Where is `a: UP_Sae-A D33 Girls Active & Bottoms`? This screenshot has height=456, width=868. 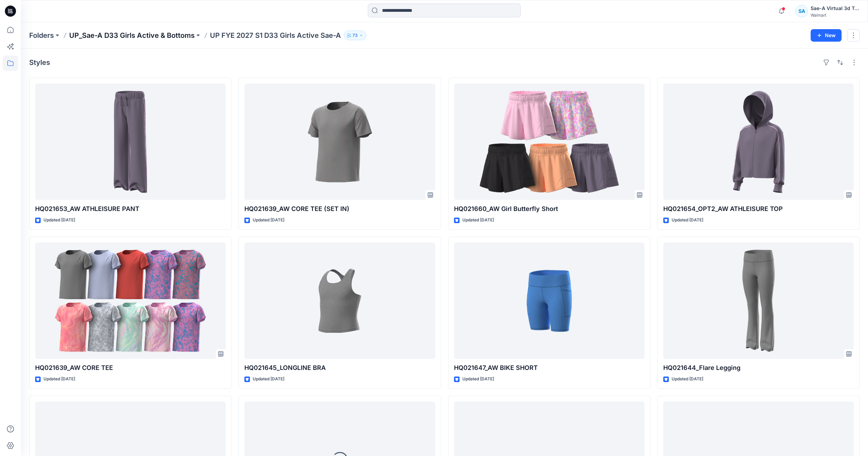 a: UP_Sae-A D33 Girls Active & Bottoms is located at coordinates (132, 35).